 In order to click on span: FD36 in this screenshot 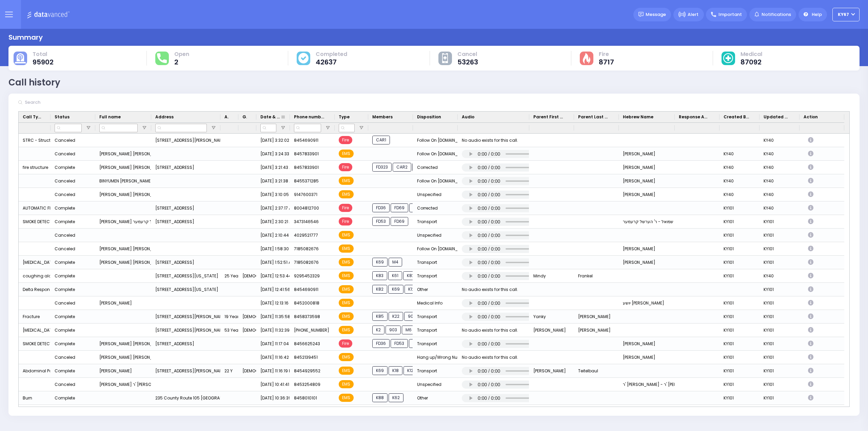, I will do `click(381, 208)`.